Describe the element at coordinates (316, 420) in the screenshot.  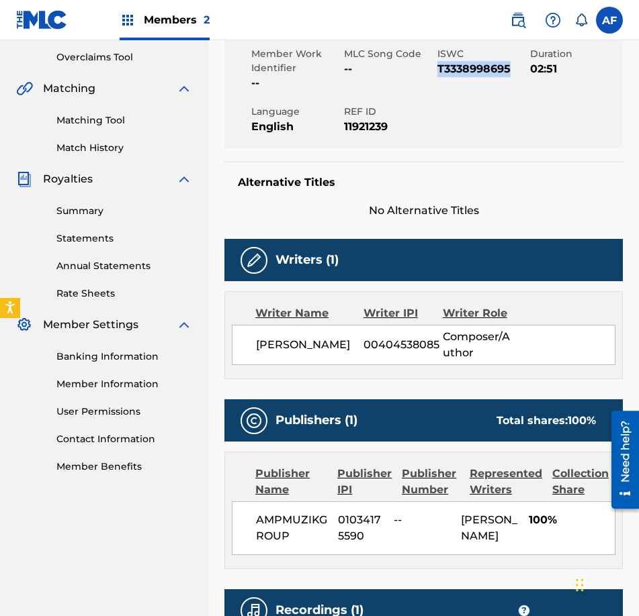
I see `h5: Publishers (1)` at that location.